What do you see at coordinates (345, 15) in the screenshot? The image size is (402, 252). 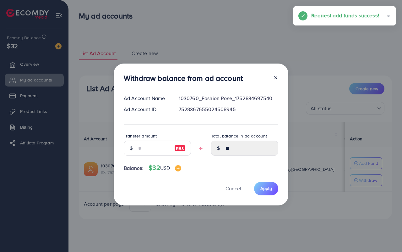 I see `h5: Request add funds success!` at bounding box center [345, 15].